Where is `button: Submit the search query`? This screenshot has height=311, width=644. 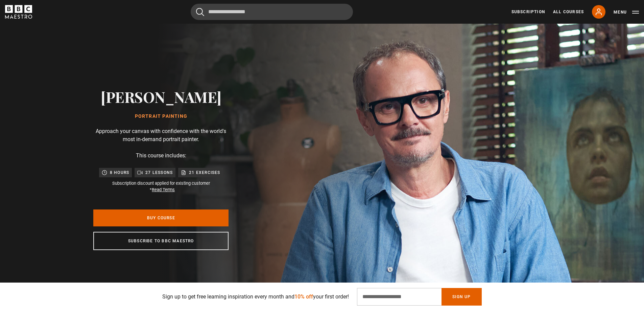 button: Submit the search query is located at coordinates (200, 12).